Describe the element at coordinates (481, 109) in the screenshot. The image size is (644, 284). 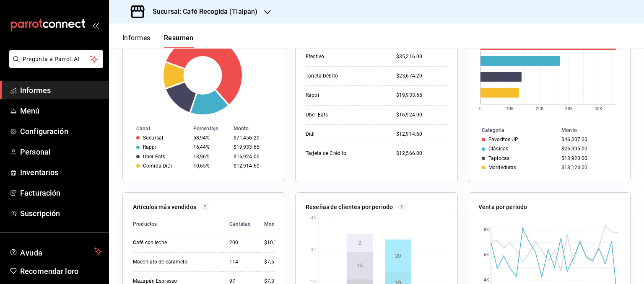
I see `text: 0` at that location.